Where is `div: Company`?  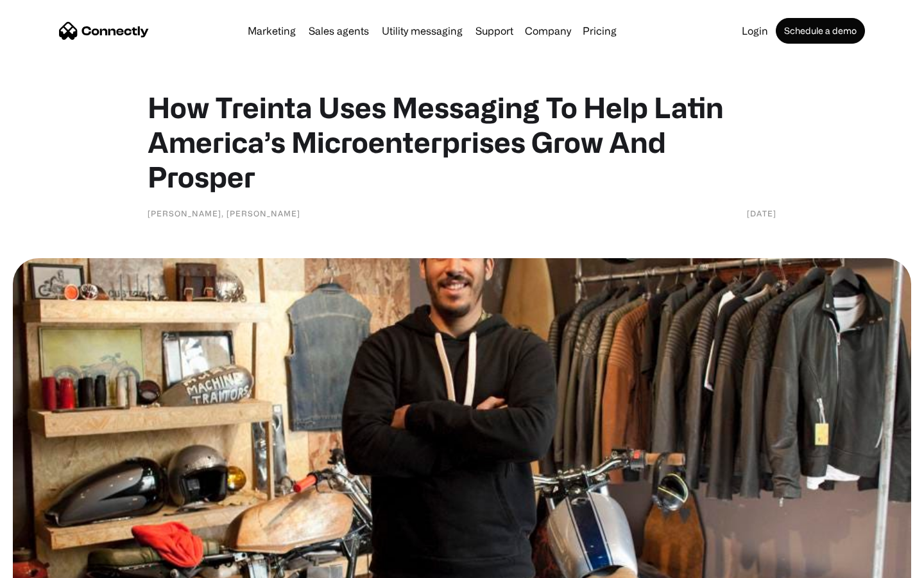 div: Company is located at coordinates (548, 31).